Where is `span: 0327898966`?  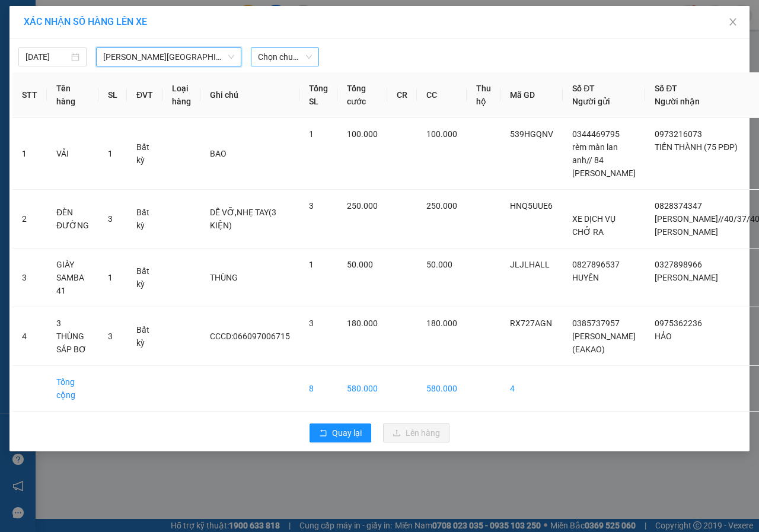 span: 0327898966 is located at coordinates (679, 265).